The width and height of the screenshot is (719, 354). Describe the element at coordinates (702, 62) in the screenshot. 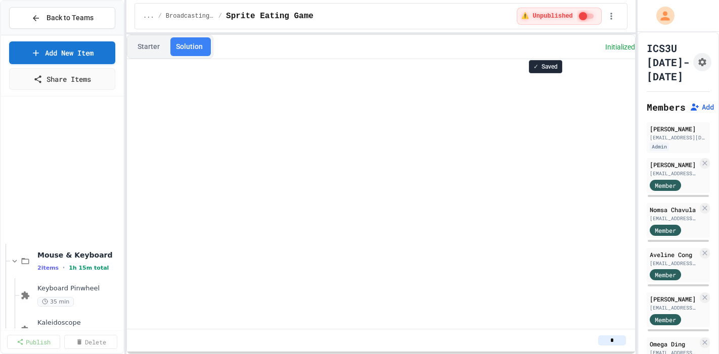

I see `button: Assignment Settings` at that location.